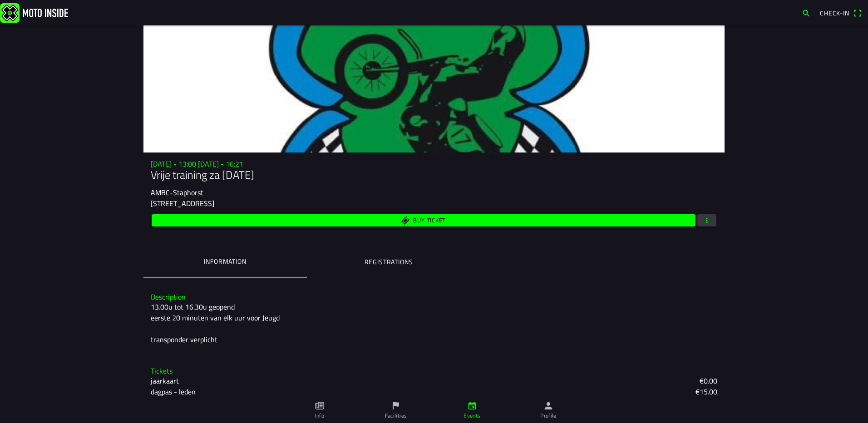  What do you see at coordinates (549, 416) in the screenshot?
I see `ion-label: Profile` at bounding box center [549, 416].